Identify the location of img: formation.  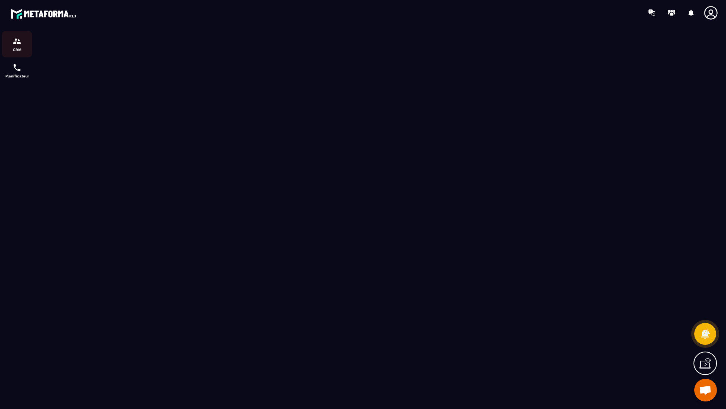
(17, 41).